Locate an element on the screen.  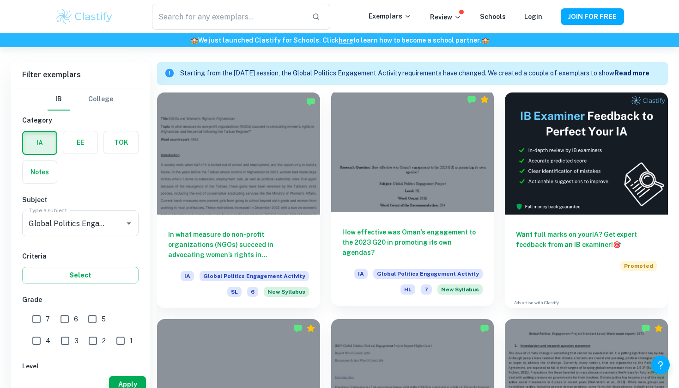
button: IA is located at coordinates (40, 143).